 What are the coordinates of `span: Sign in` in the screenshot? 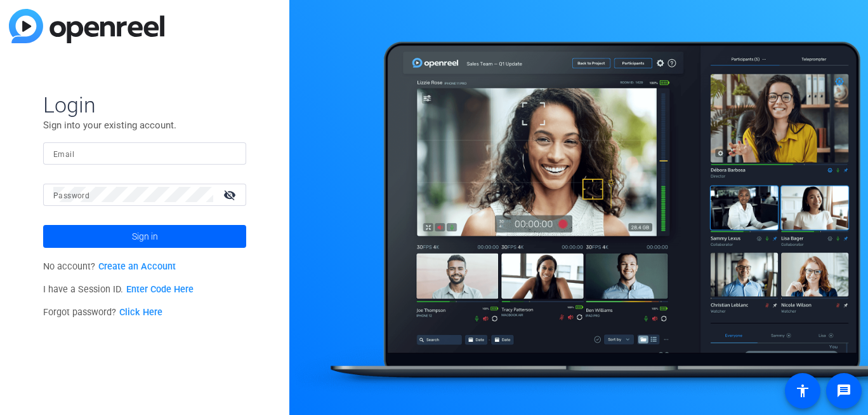 It's located at (145, 236).